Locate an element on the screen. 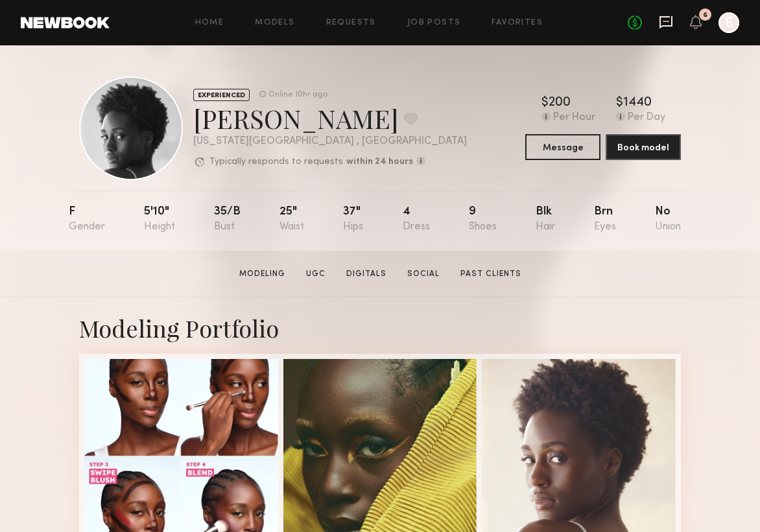 The height and width of the screenshot is (532, 760). div: 4 is located at coordinates (416, 219).